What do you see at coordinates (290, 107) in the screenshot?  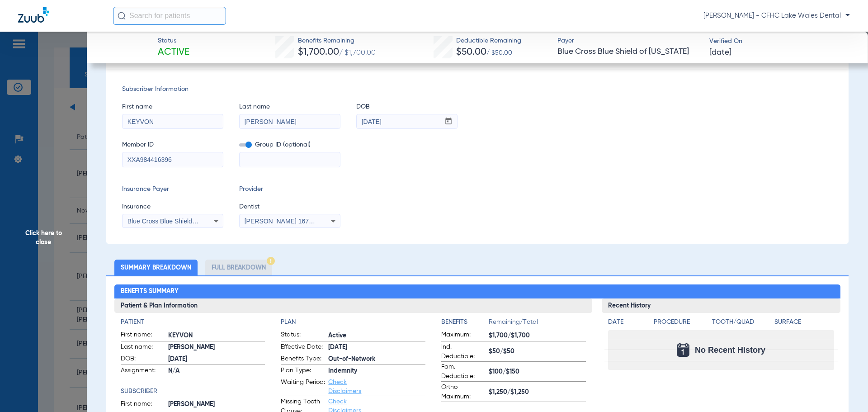 I see `span: Last name` at bounding box center [290, 107].